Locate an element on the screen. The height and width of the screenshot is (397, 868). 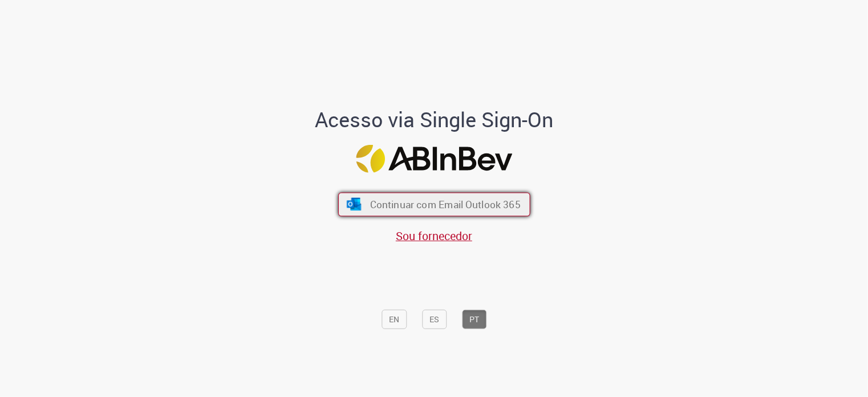
button: ES is located at coordinates (434, 319).